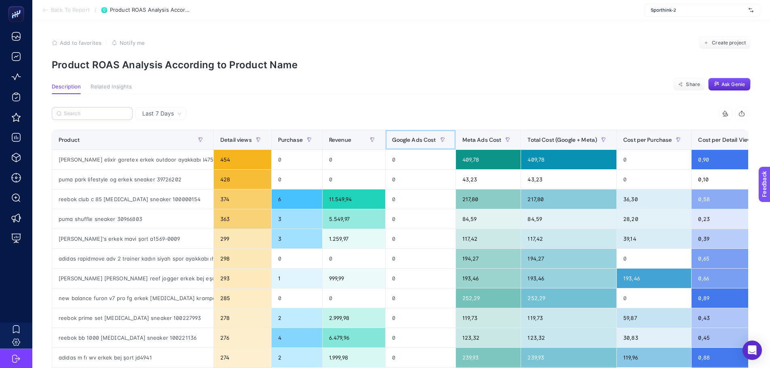  I want to click on span: Total Cost (Google + Meta), so click(562, 140).